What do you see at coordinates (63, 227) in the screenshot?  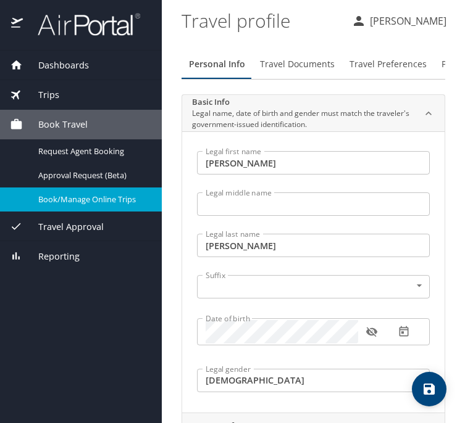 I see `span: Travel Approval` at bounding box center [63, 227].